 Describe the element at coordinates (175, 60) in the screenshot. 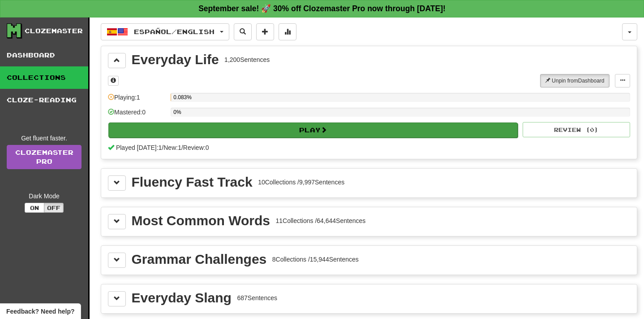

I see `div: Everyday Life` at that location.